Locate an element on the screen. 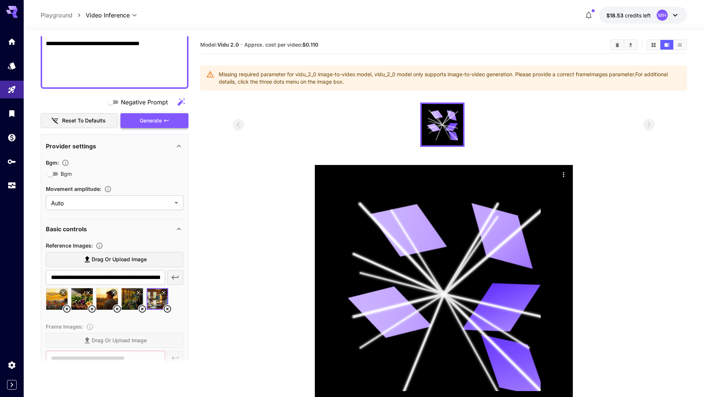  div: Please remove reference images to use frame images is located at coordinates (115, 349).